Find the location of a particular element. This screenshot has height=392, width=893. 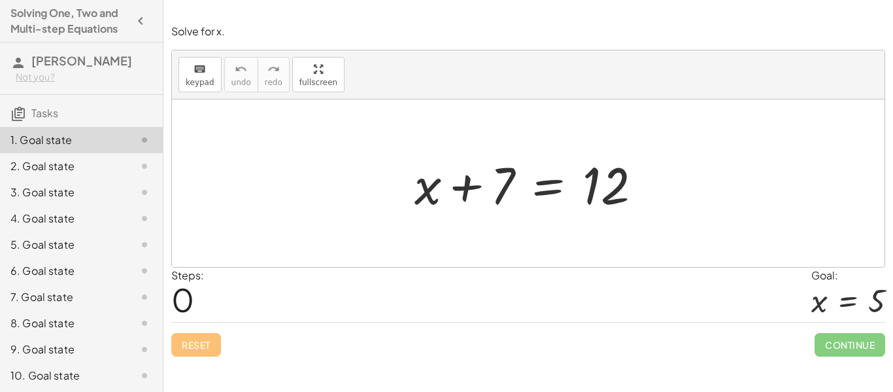

div: 10. Goal state is located at coordinates (63, 375).